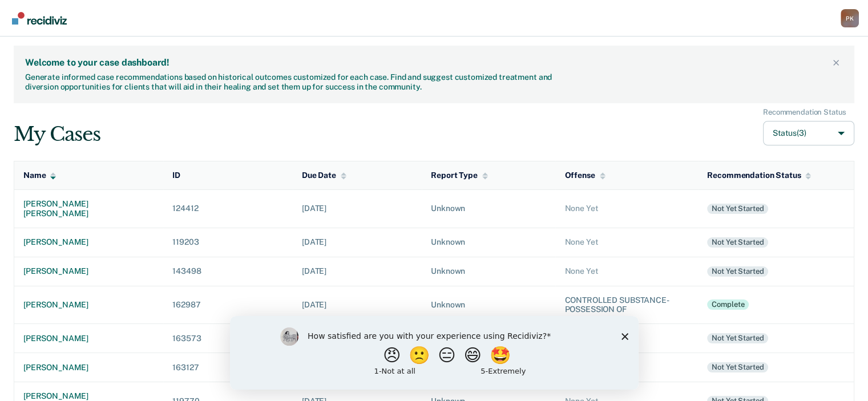  Describe the element at coordinates (324, 175) in the screenshot. I see `div: Due Date` at that location.